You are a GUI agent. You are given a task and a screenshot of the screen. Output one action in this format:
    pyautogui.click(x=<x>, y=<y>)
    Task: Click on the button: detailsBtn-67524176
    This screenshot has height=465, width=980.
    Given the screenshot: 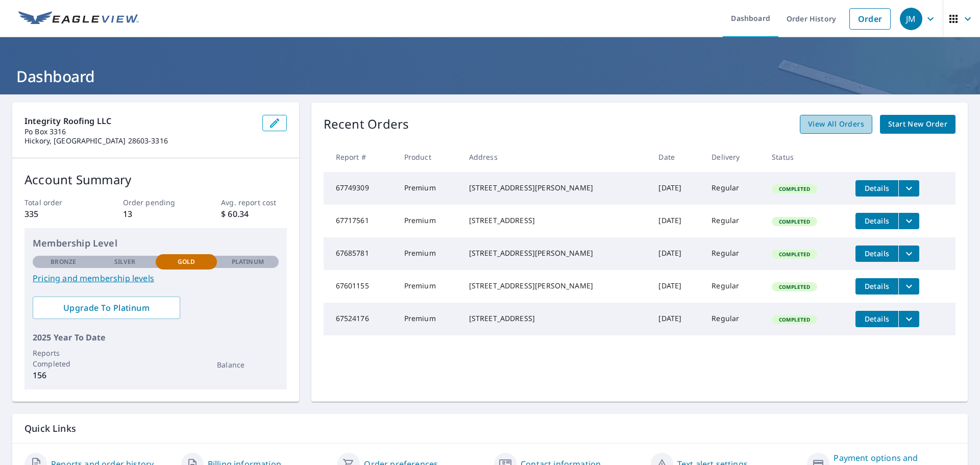 What is the action you would take?
    pyautogui.click(x=877, y=319)
    